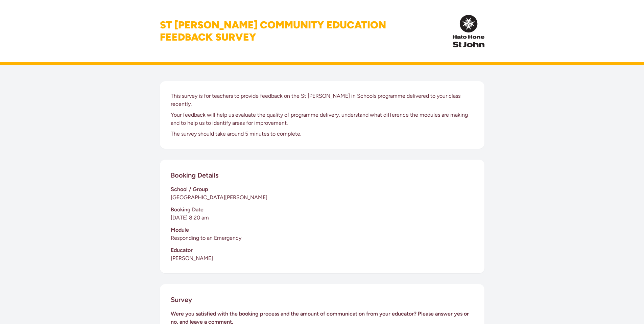  What do you see at coordinates (322, 209) in the screenshot?
I see `h3: Booking Date` at bounding box center [322, 209].